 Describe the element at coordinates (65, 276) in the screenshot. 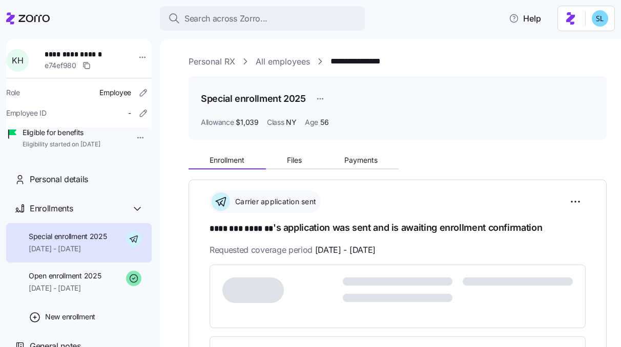

I see `span: Open enrollment 2025` at that location.